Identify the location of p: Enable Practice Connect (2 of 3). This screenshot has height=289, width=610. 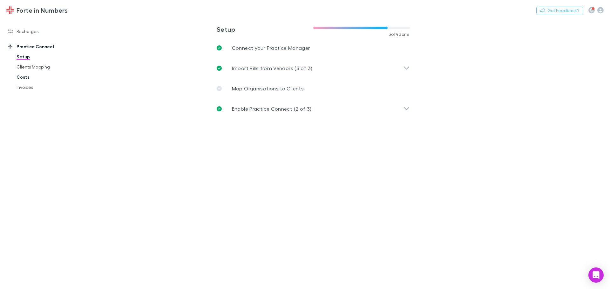
(272, 109).